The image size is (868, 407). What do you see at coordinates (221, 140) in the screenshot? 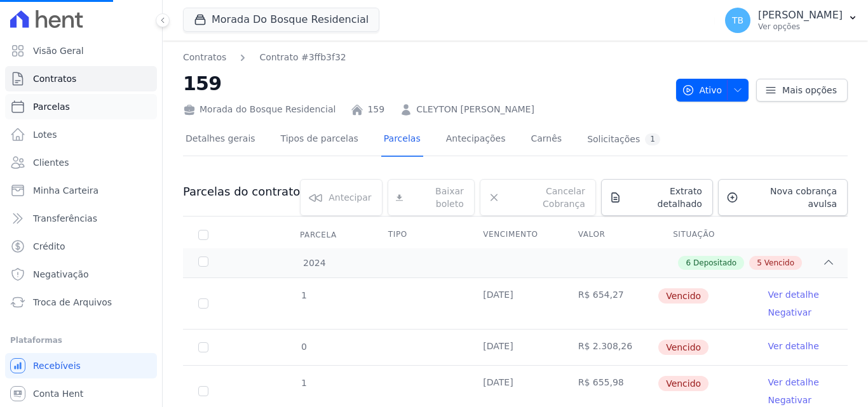
I see `a: Detalhes gerais` at bounding box center [221, 140].